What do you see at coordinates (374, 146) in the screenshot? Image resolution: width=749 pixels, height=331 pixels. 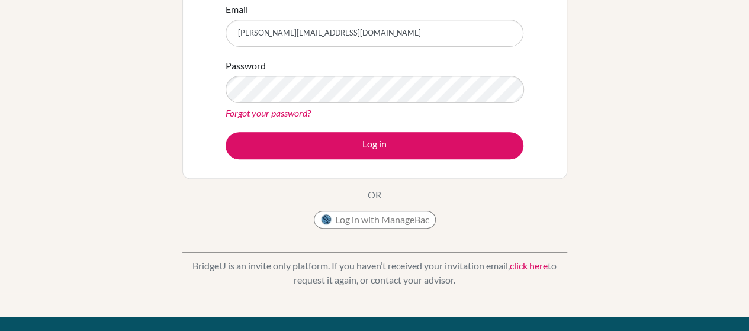 I see `button: Log in` at bounding box center [374, 146].